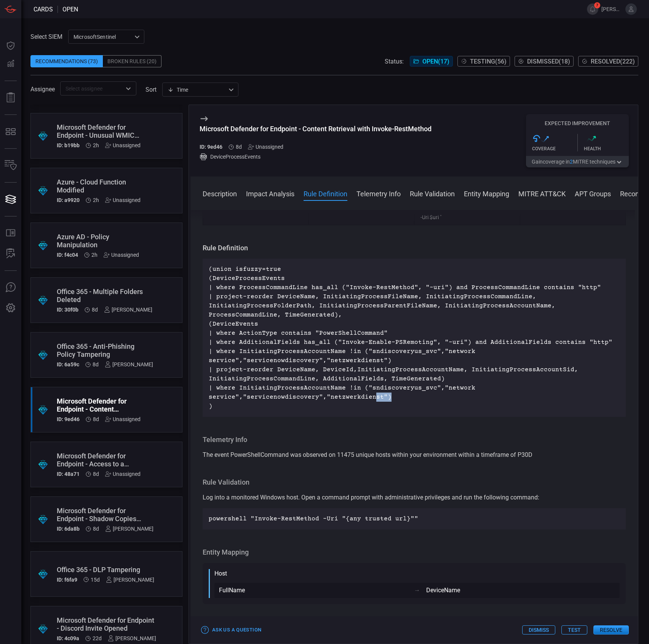 The height and width of the screenshot is (644, 649). I want to click on span: Dismissed ( 18 ), so click(548, 61).